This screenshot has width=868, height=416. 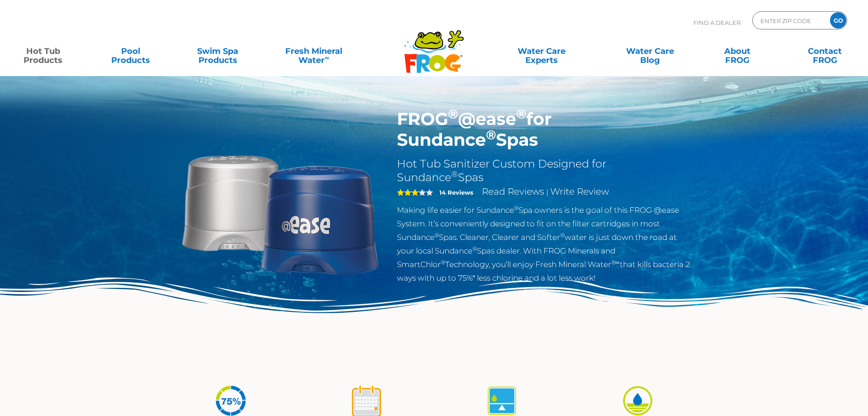 What do you see at coordinates (218, 51) in the screenshot?
I see `a: Swim SpaProducts` at bounding box center [218, 51].